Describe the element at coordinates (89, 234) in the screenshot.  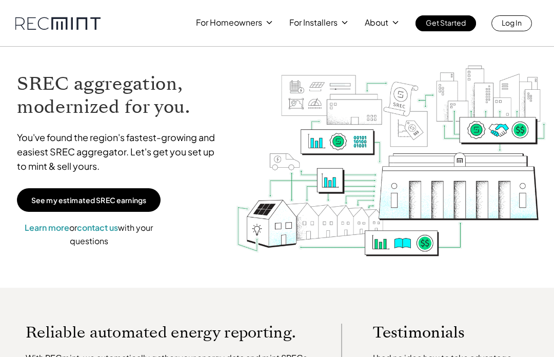
I see `p: or with your questions` at that location.